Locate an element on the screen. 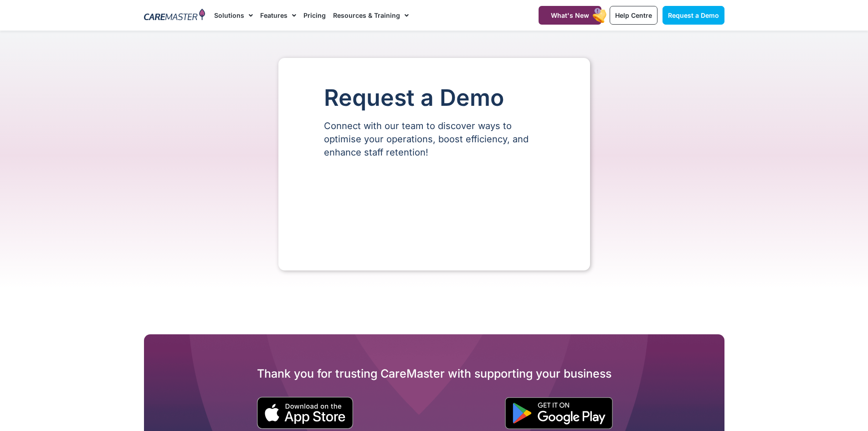  span: What's New is located at coordinates (570, 15).